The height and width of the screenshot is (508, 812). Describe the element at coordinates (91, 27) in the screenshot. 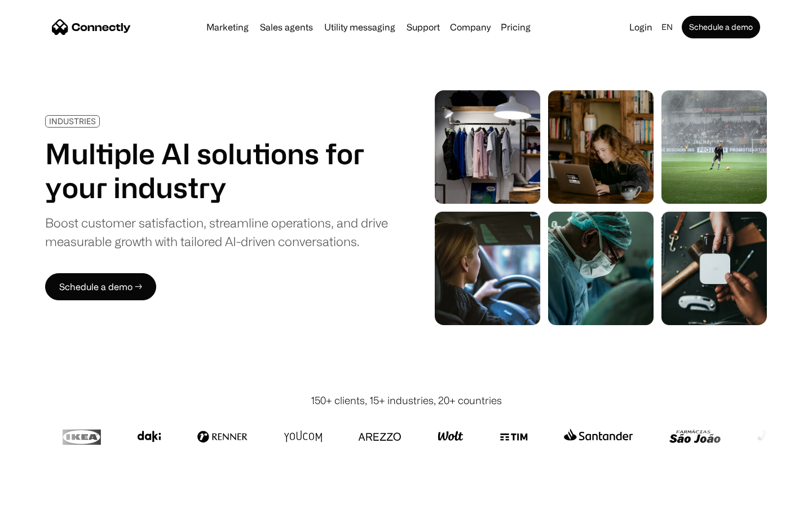

I see `a: home` at that location.